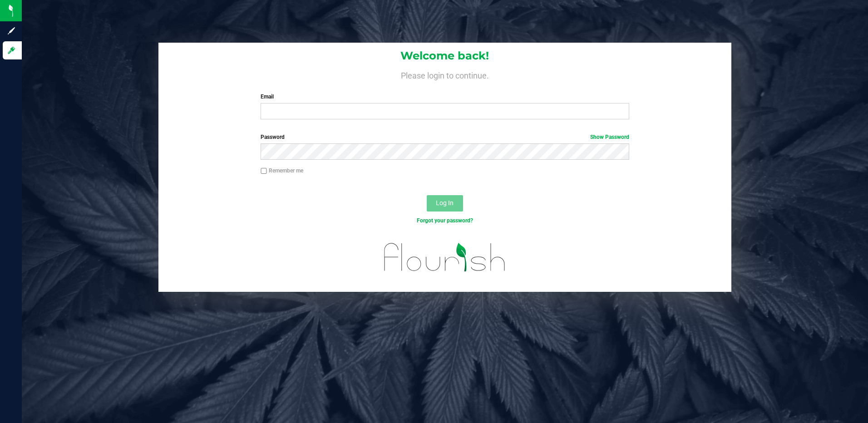 This screenshot has width=868, height=423. I want to click on img: flourish_logo.svg, so click(445, 257).